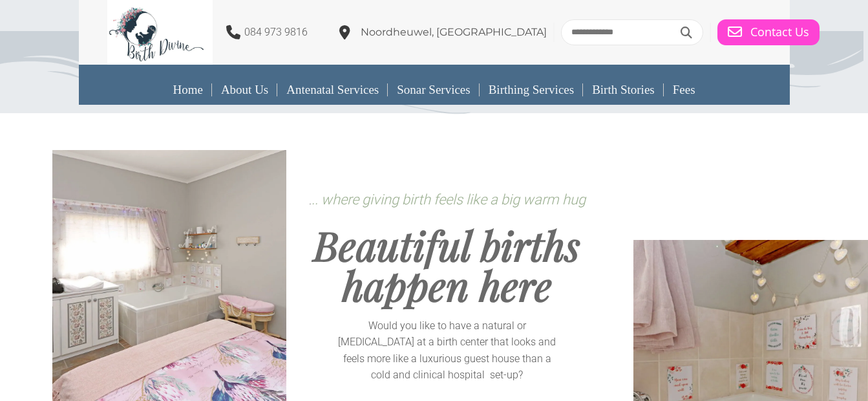 The height and width of the screenshot is (401, 868). Describe the element at coordinates (447, 264) in the screenshot. I see `span: Beautiful births happen here` at that location.